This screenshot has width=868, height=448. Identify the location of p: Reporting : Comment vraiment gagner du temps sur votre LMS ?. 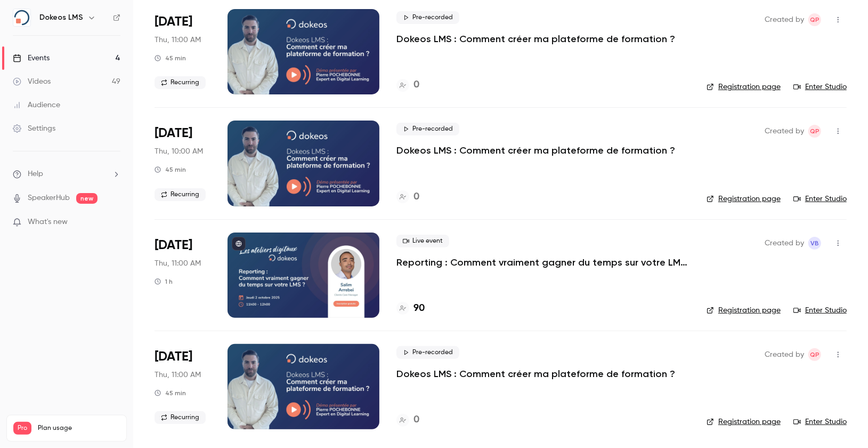
(543, 263).